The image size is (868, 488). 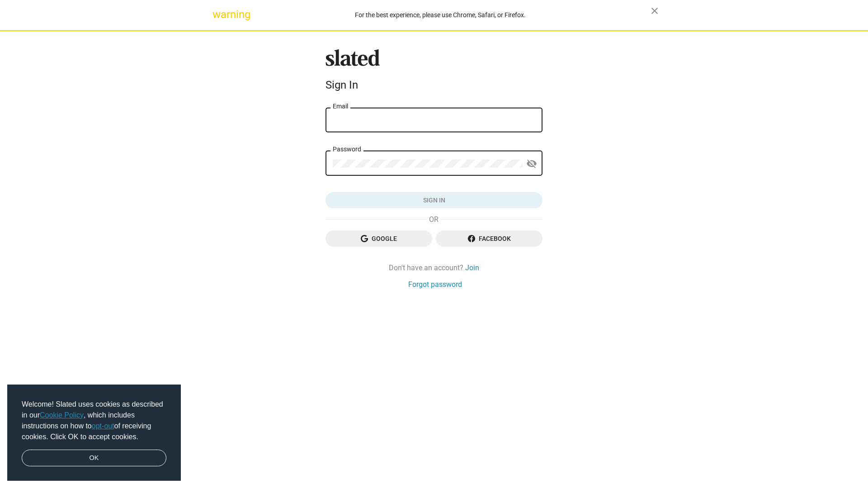 I want to click on span: Facebook, so click(x=489, y=238).